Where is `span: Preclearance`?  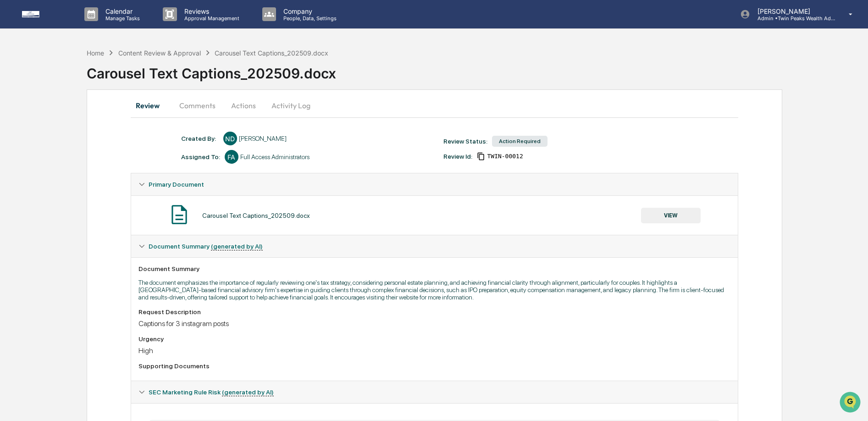 span: Preclearance is located at coordinates (39, 120).